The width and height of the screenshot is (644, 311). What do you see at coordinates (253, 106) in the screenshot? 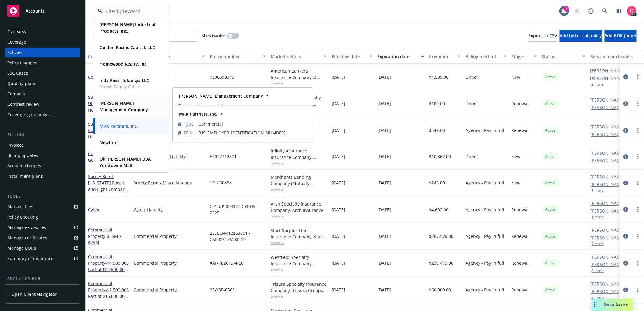
I see `span: Commercial` at bounding box center [253, 106].